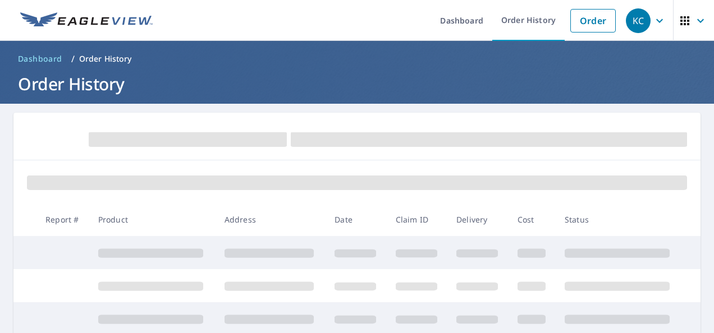 Image resolution: width=714 pixels, height=333 pixels. I want to click on h1: Order History, so click(357, 84).